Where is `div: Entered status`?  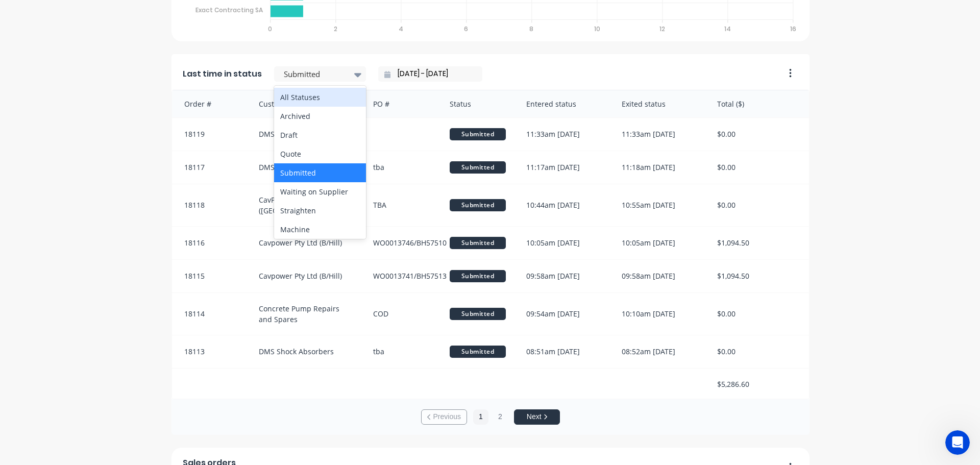 div: Entered status is located at coordinates (564, 104).